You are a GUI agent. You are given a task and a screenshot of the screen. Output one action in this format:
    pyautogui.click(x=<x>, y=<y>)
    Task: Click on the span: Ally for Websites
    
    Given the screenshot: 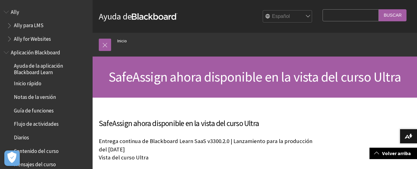 What is the action you would take?
    pyautogui.click(x=32, y=38)
    